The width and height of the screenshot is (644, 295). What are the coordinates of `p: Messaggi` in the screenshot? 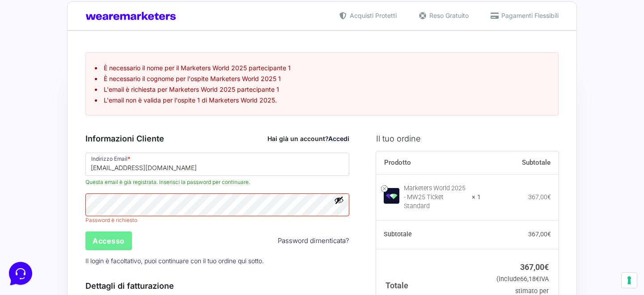 It's located at (90, 229).